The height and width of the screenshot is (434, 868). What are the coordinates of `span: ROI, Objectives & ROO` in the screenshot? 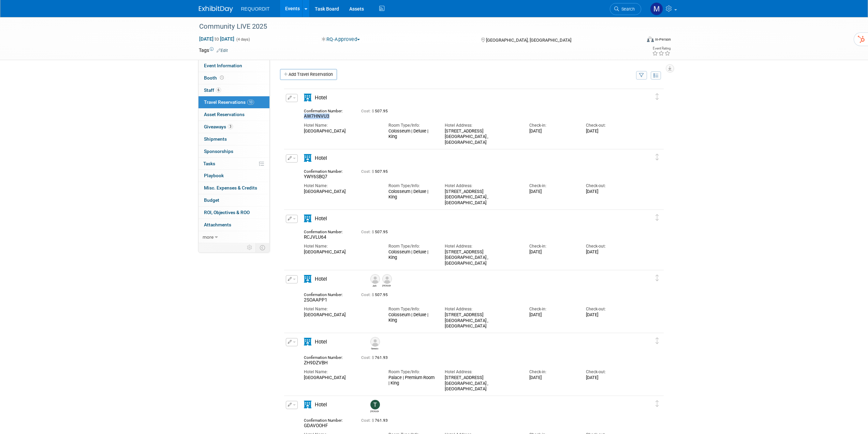 It's located at (227, 213).